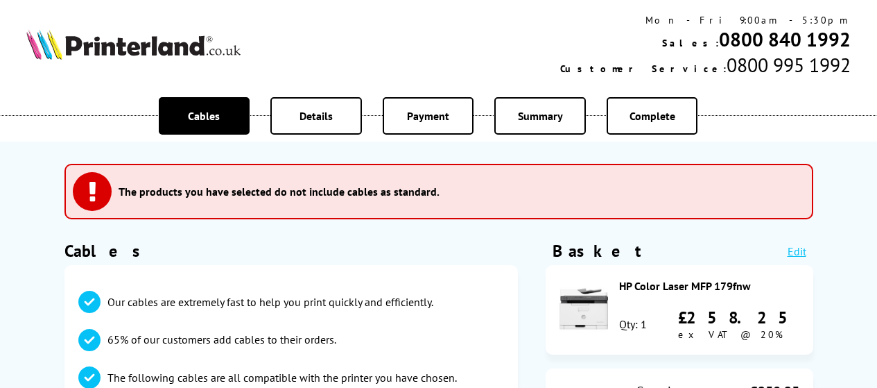  What do you see at coordinates (709, 286) in the screenshot?
I see `div: HP Color Laser MFP 179fnw` at bounding box center [709, 286].